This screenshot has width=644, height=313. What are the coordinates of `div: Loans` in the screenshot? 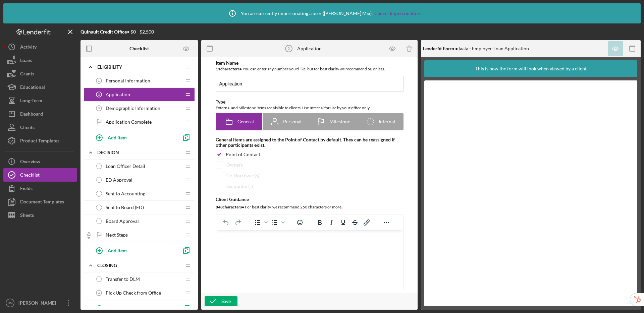 It's located at (26, 61).